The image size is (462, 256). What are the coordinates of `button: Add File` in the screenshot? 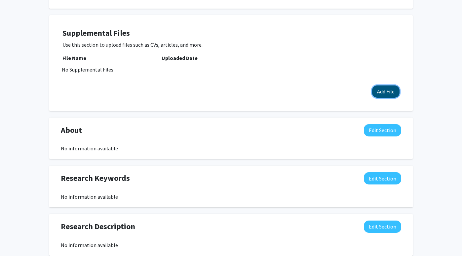 It's located at (386, 91).